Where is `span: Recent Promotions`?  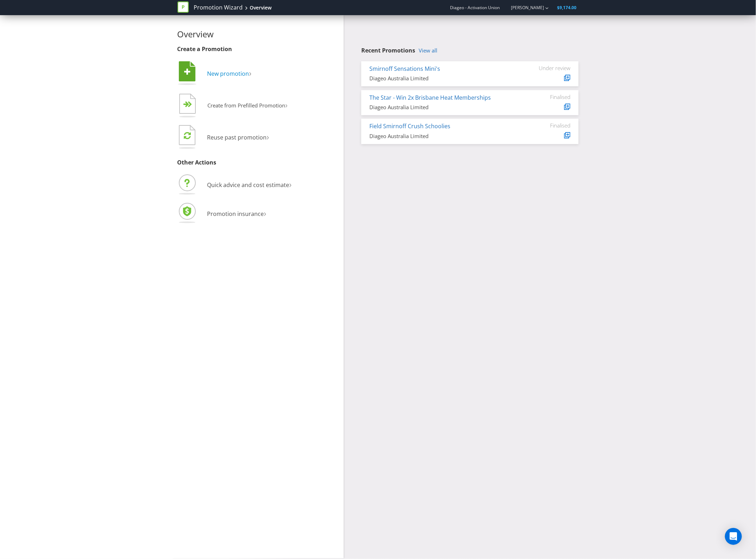 span: Recent Promotions is located at coordinates (388, 50).